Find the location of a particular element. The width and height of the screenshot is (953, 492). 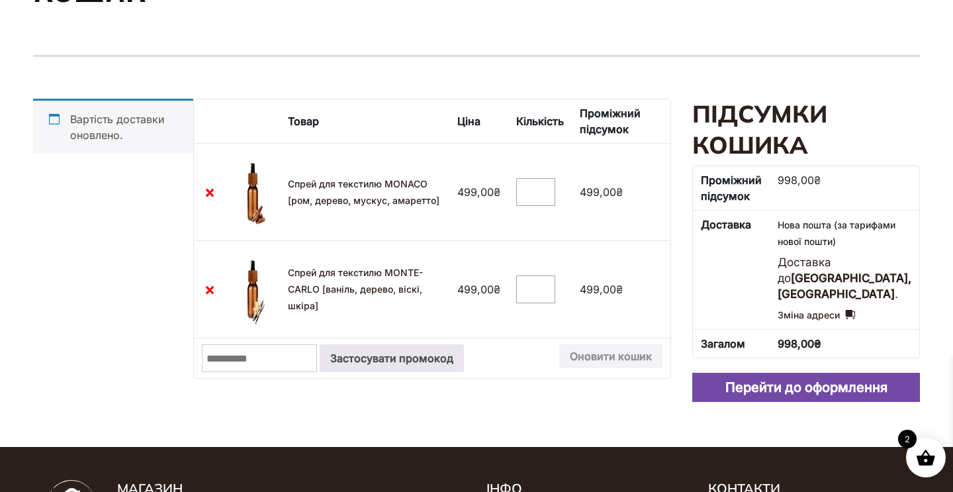

a: Спрей для текстилю MONTE-CARLO [ваніль, дерево, віскі, шкіра] is located at coordinates (355, 289).